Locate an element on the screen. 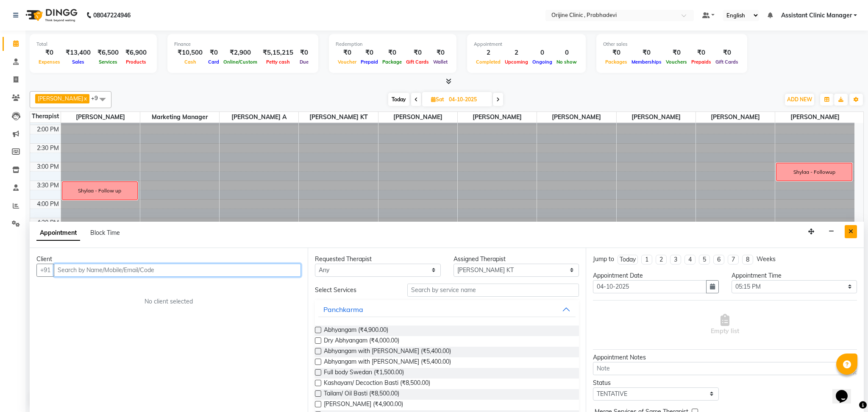  input: yyyy-mm-dd is located at coordinates (650, 286).